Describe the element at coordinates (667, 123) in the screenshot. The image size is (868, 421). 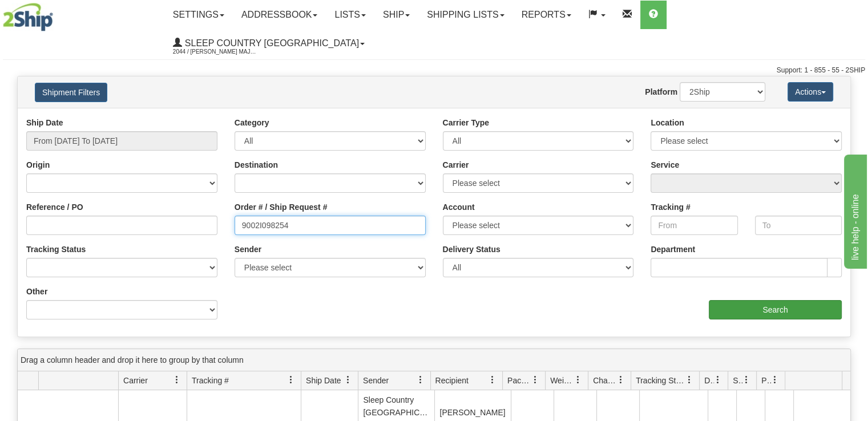
I see `label: Location` at that location.